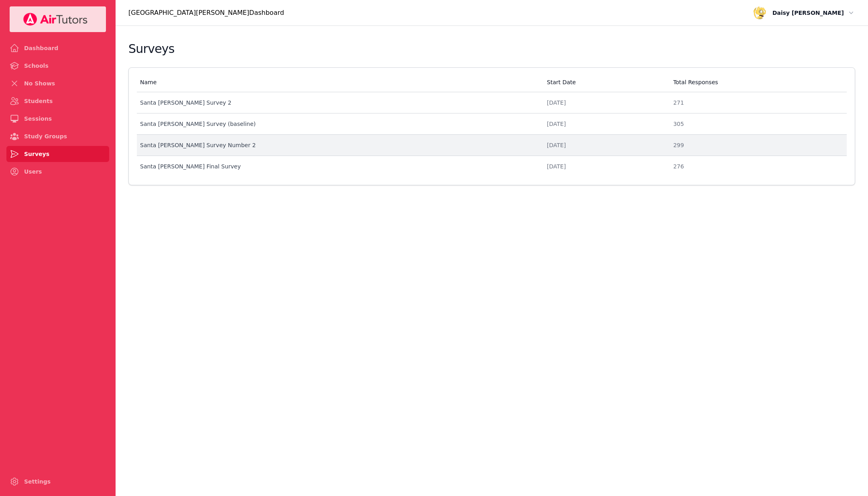 The height and width of the screenshot is (496, 868). Describe the element at coordinates (58, 83) in the screenshot. I see `a: No Shows` at that location.